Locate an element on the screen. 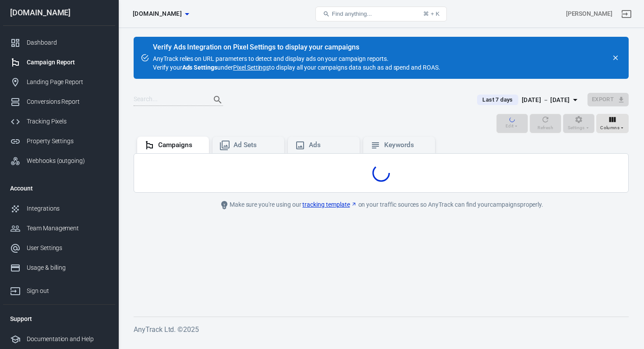  div: Verify Ads Integration on Pixel Settings to display your campaigns is located at coordinates (296, 47).